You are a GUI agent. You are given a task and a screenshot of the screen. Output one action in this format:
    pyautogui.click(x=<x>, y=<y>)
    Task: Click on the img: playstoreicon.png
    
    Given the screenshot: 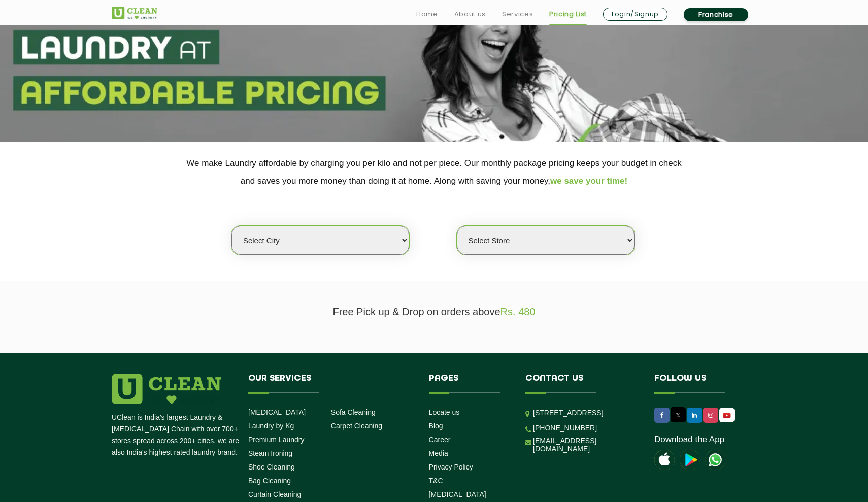 What is the action you would take?
    pyautogui.click(x=690, y=460)
    